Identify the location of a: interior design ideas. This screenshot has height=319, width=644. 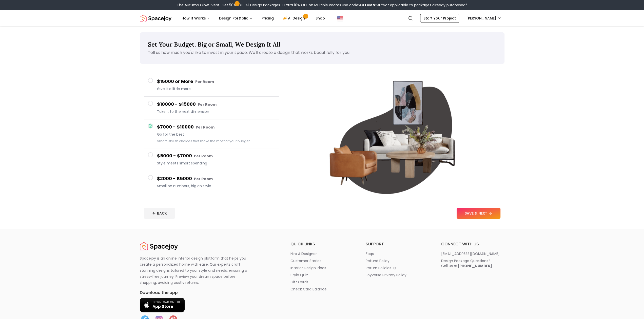
(322, 268).